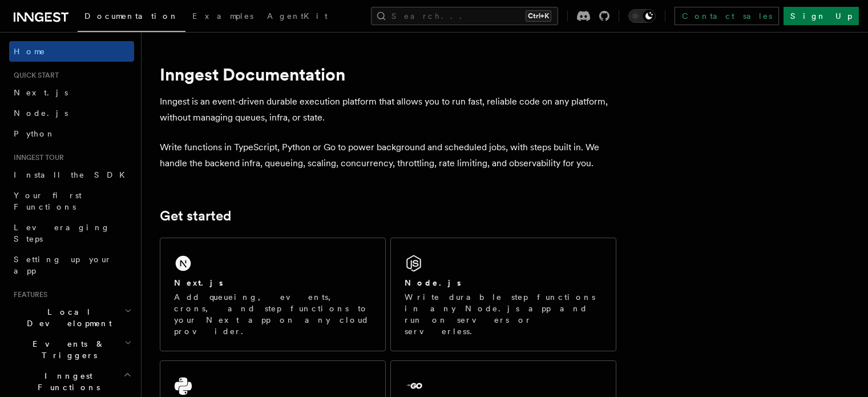 This screenshot has height=397, width=868. What do you see at coordinates (71, 134) in the screenshot?
I see `a: Python` at bounding box center [71, 134].